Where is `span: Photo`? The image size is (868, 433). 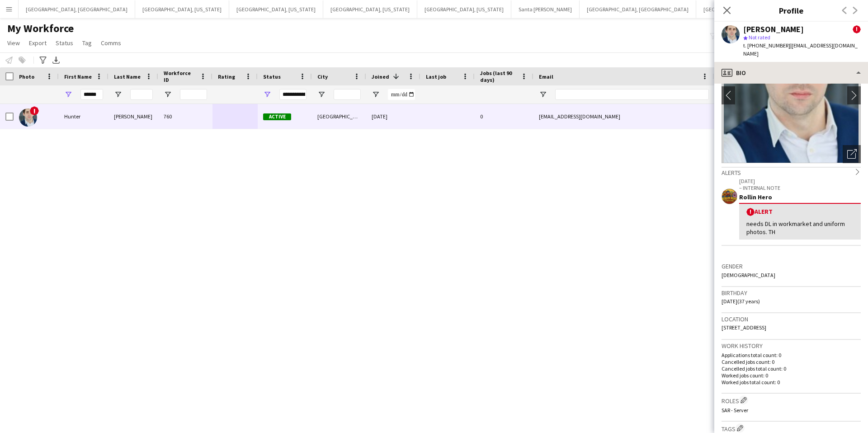 span: Photo is located at coordinates (27, 76).